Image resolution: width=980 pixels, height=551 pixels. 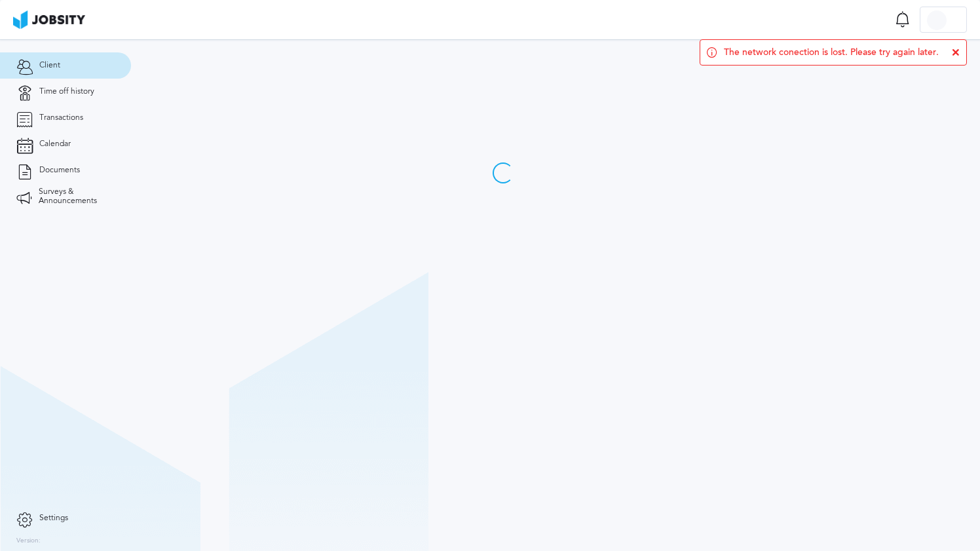 What do you see at coordinates (77, 196) in the screenshot?
I see `span: Surveys & Announcements` at bounding box center [77, 196].